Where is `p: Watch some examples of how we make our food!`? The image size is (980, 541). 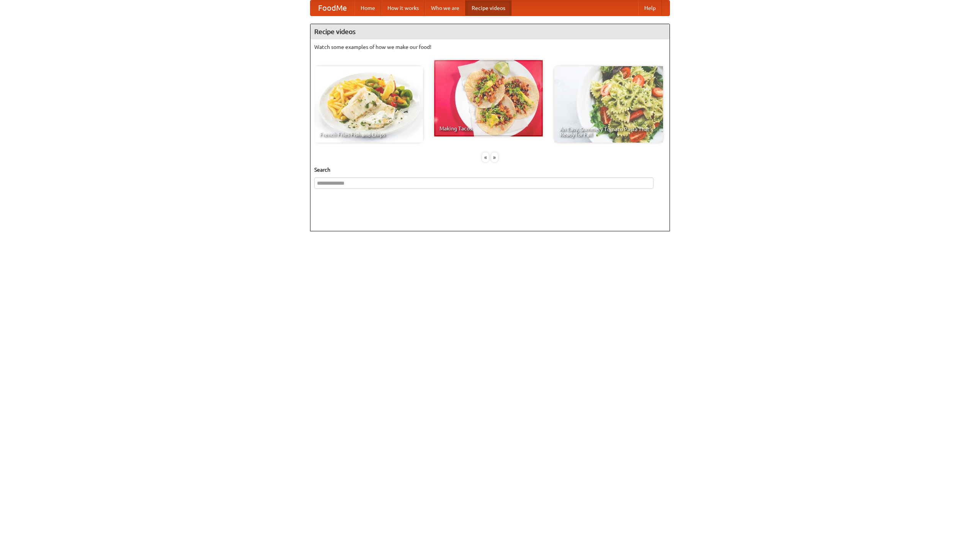 p: Watch some examples of how we make our food! is located at coordinates (490, 47).